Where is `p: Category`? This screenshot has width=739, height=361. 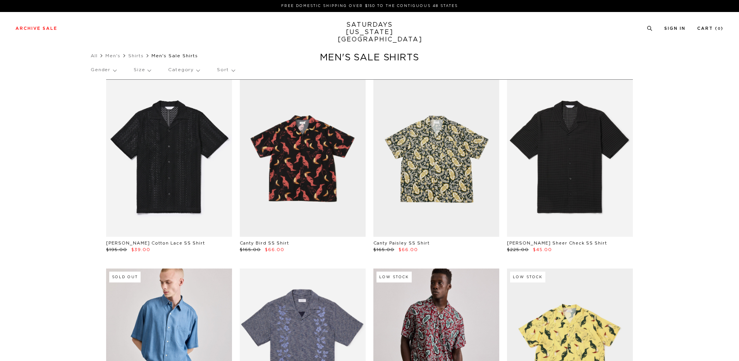 p: Category is located at coordinates (184, 70).